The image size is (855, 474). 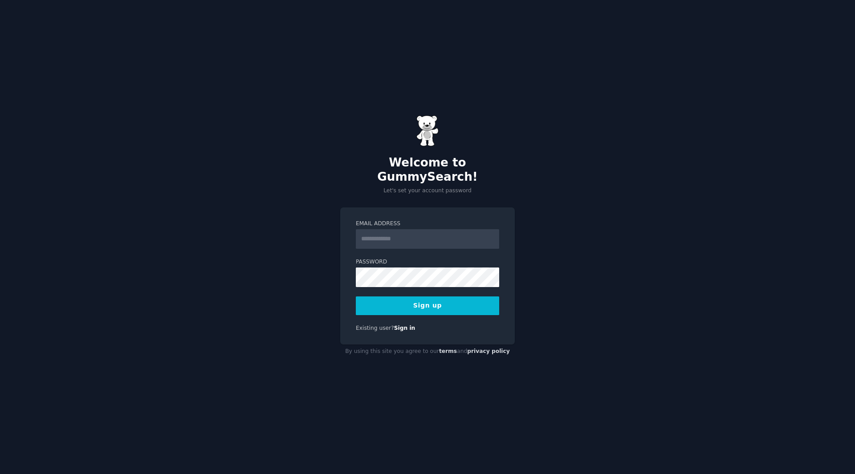 I want to click on button: Sign up, so click(x=427, y=306).